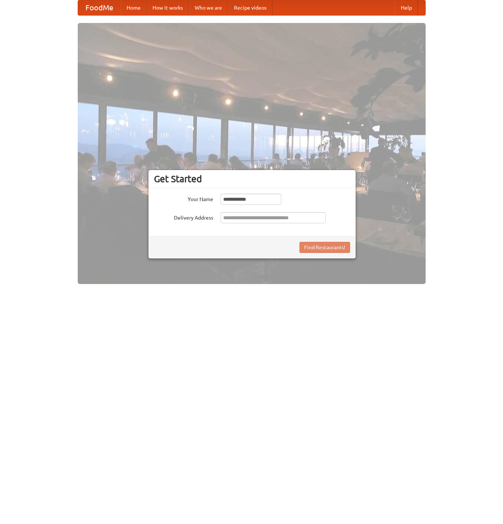  I want to click on a: FoodMe, so click(99, 8).